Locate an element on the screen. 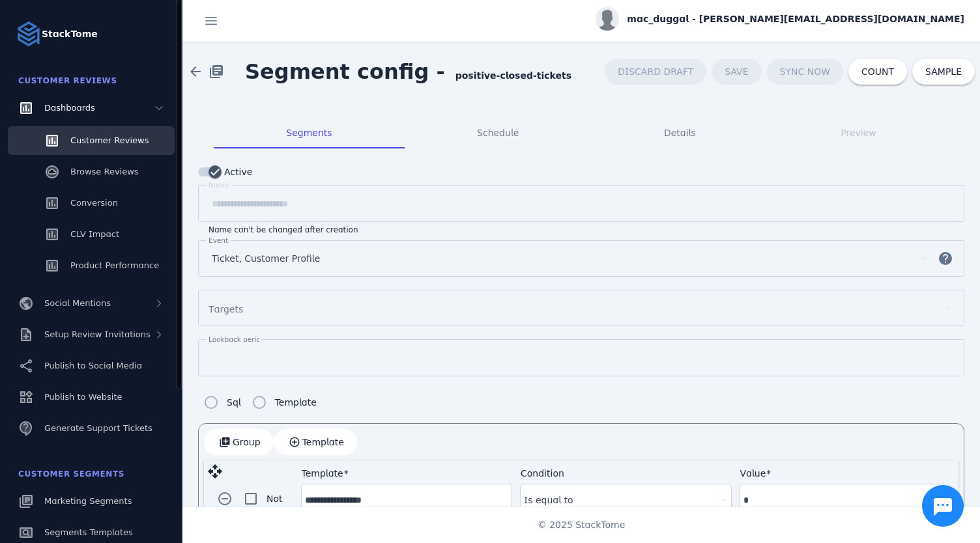 This screenshot has width=980, height=543. span: SAMPLE is located at coordinates (944, 72).